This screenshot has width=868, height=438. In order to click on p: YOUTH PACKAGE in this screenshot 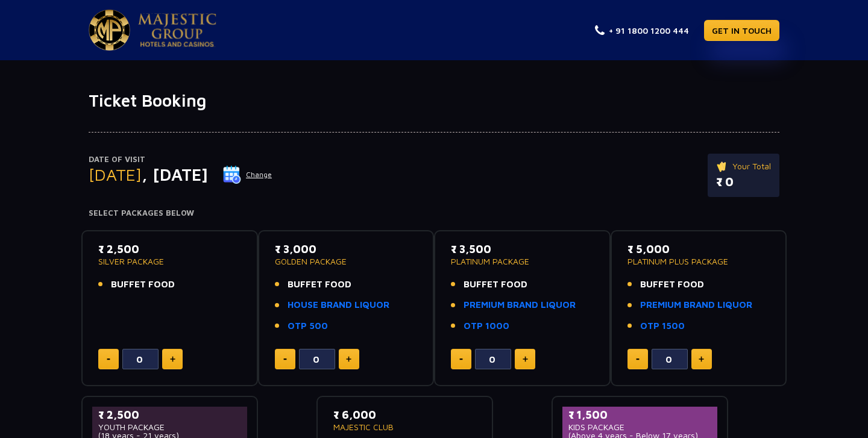, I will do `click(170, 427)`.